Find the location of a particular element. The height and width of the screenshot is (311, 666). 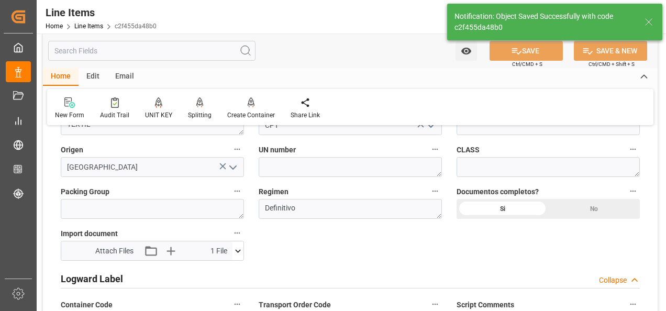

button: Origen is located at coordinates (237, 149).